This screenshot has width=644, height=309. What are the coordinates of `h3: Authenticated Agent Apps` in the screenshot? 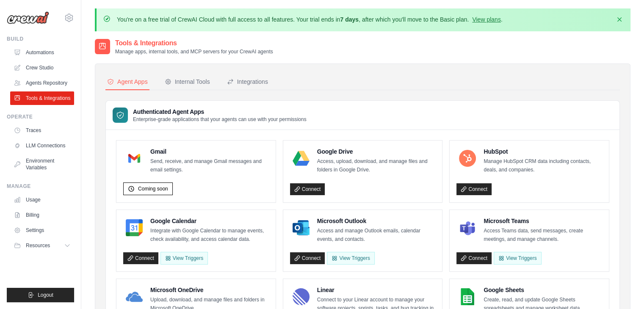 It's located at (220, 112).